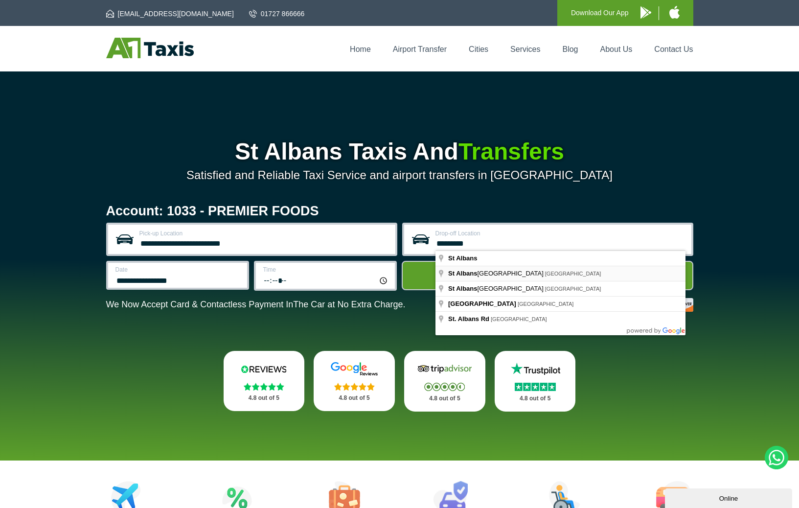 The image size is (799, 508). What do you see at coordinates (420, 49) in the screenshot?
I see `a: Airport Transfer` at bounding box center [420, 49].